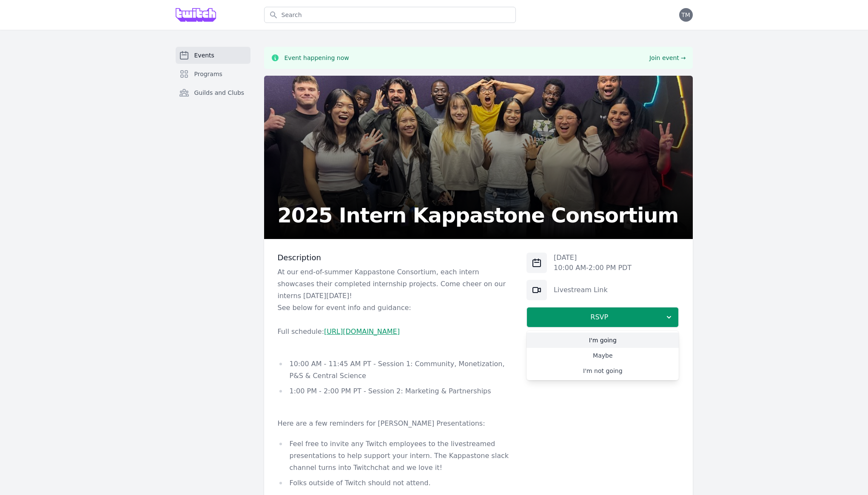 The width and height of the screenshot is (868, 495). Describe the element at coordinates (196, 15) in the screenshot. I see `img: Grove` at that location.